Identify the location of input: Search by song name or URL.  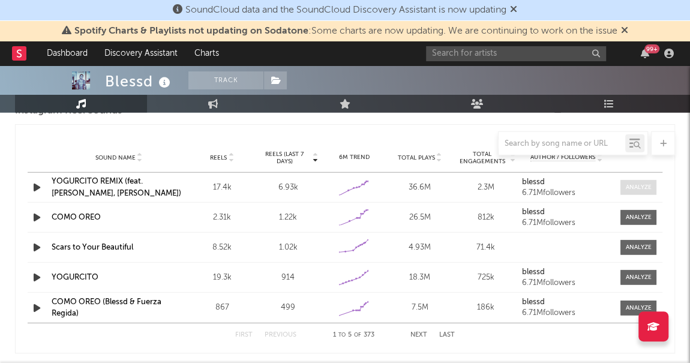
(561, 144).